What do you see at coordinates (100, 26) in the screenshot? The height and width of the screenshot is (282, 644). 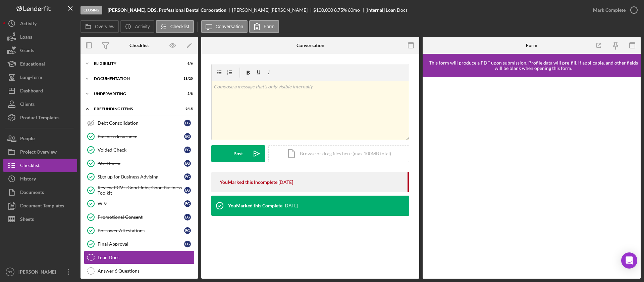 I see `button: Overview` at bounding box center [100, 26].